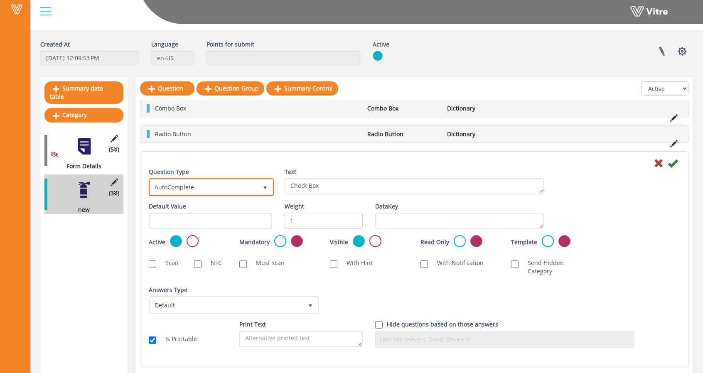 The height and width of the screenshot is (373, 703). Describe the element at coordinates (84, 93) in the screenshot. I see `a: Summary data table` at that location.